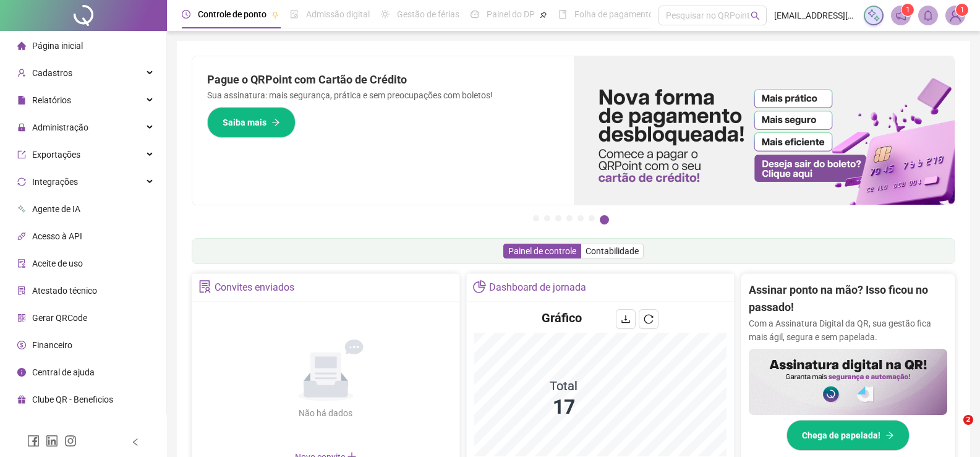  I want to click on span: search, so click(755, 16).